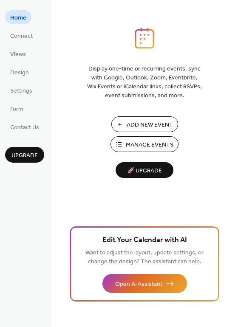 The image size is (238, 327). Describe the element at coordinates (25, 127) in the screenshot. I see `span: Contact Us` at that location.